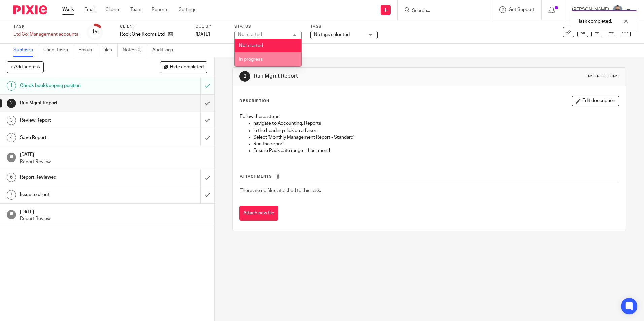  I want to click on button: Attach new file, so click(258, 213).